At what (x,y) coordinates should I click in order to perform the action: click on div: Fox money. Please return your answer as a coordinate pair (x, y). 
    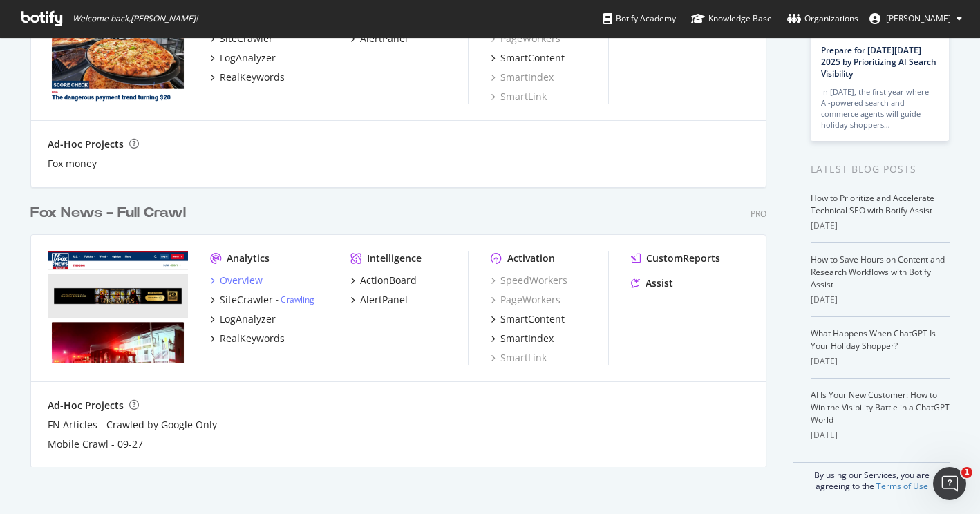
    Looking at the image, I should click on (72, 164).